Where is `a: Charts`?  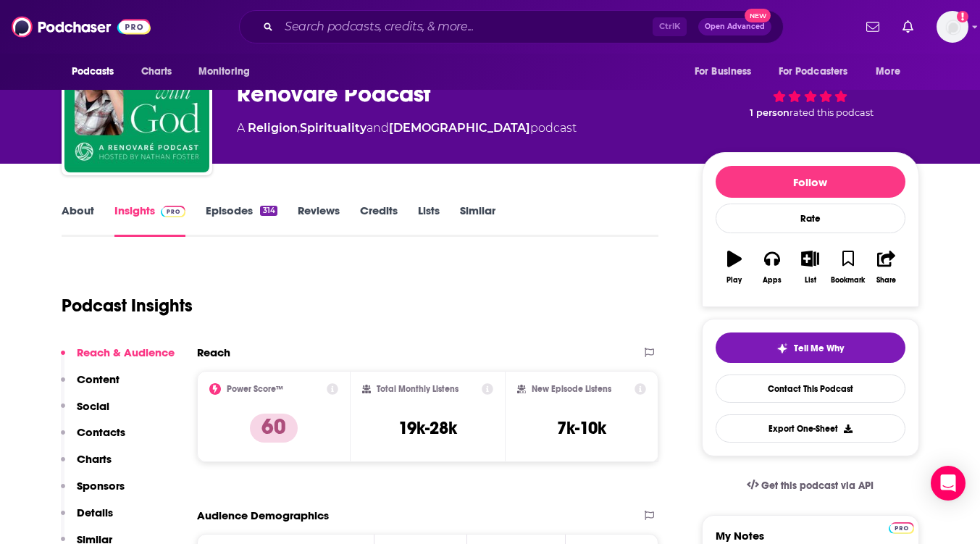
a: Charts is located at coordinates (157, 72).